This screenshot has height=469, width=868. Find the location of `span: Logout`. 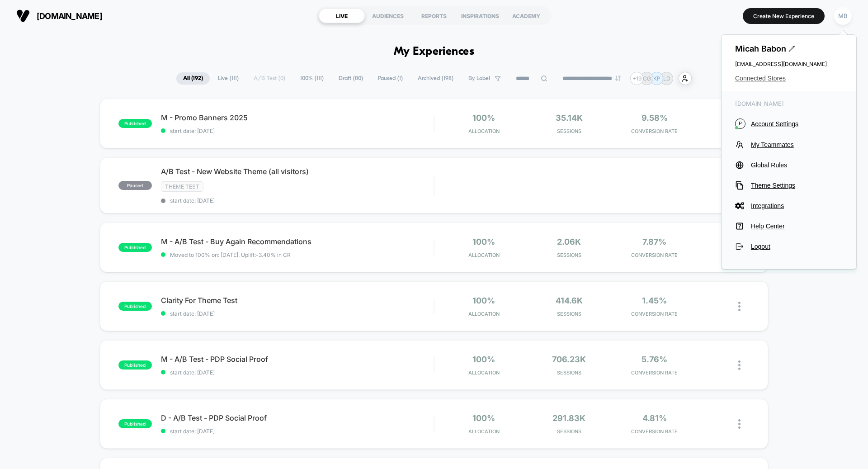

span: Logout is located at coordinates (797, 246).